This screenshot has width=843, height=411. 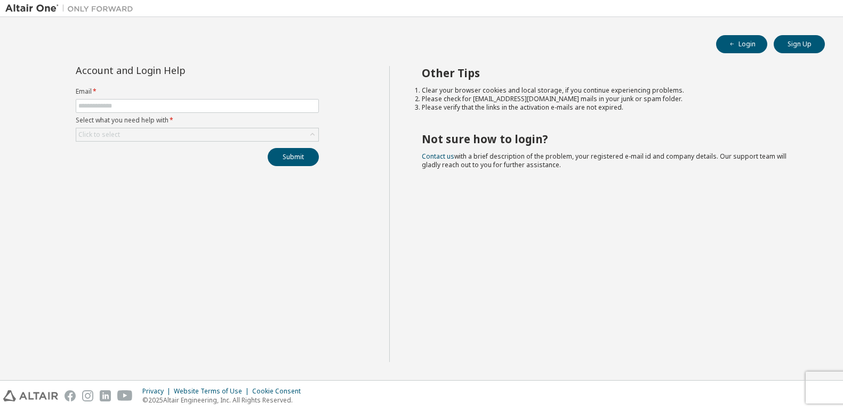 I want to click on a: Contact us, so click(x=438, y=156).